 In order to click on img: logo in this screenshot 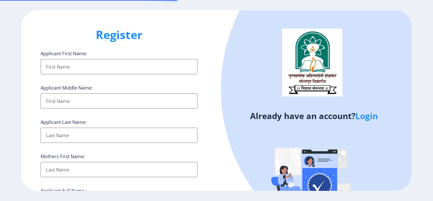, I will do `click(312, 62)`.